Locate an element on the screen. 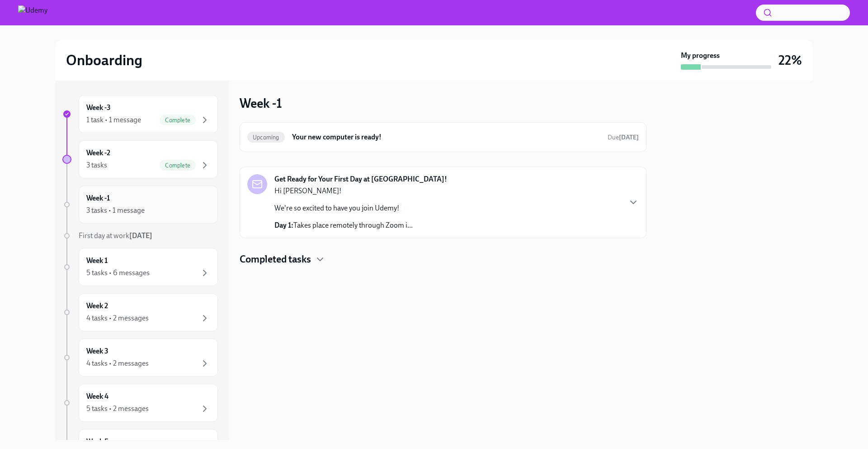 Image resolution: width=868 pixels, height=449 pixels. p: We're so excited to have you join Udemy! is located at coordinates (344, 208).